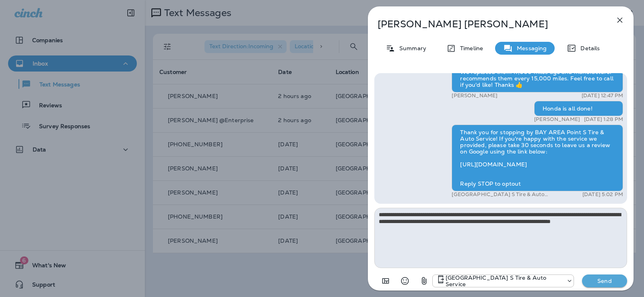 Image resolution: width=644 pixels, height=297 pixels. Describe the element at coordinates (405, 281) in the screenshot. I see `button: Select an emoji` at that location.